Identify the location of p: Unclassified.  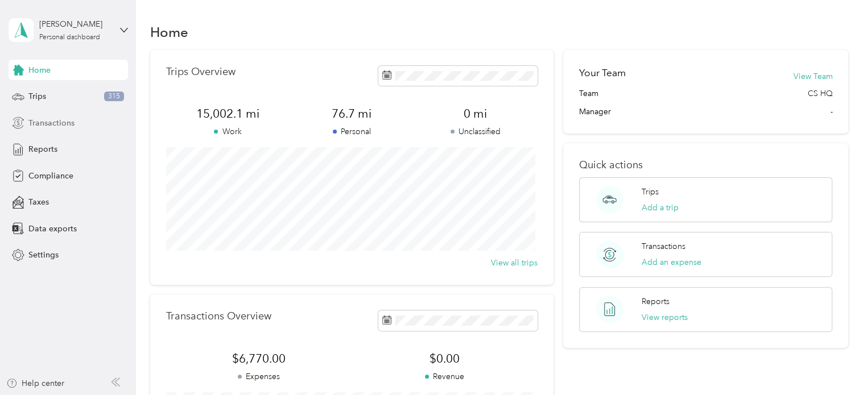
(475, 132).